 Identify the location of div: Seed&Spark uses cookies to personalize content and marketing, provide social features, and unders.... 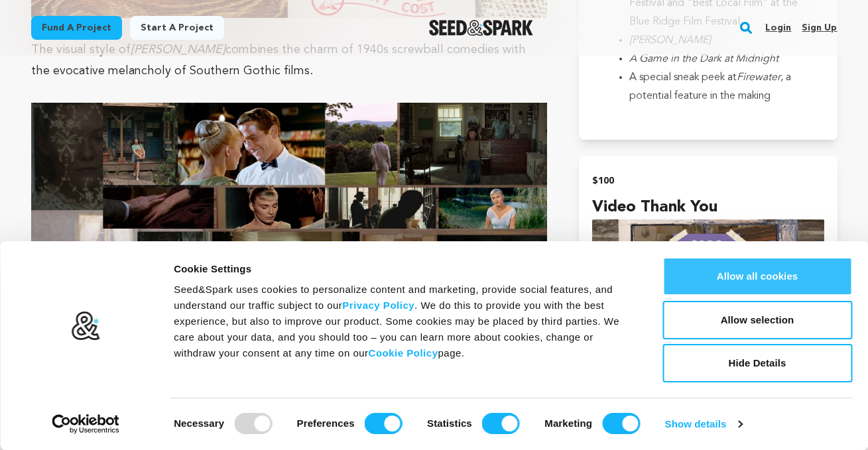
(403, 322).